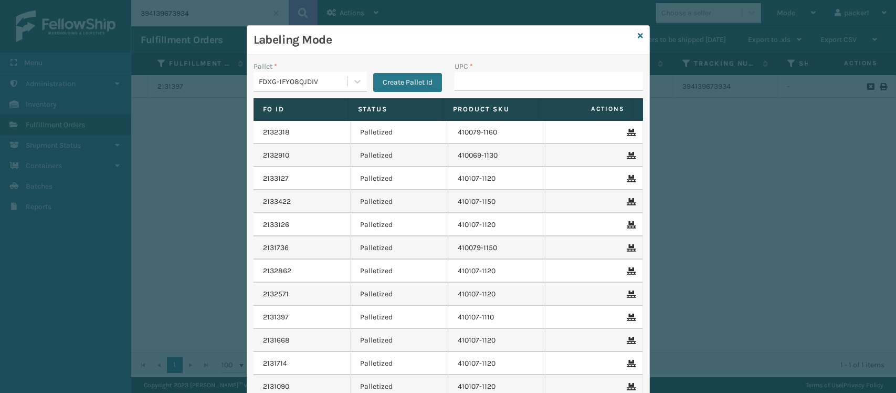 This screenshot has height=393, width=896. I want to click on td: 410107-1150, so click(497, 202).